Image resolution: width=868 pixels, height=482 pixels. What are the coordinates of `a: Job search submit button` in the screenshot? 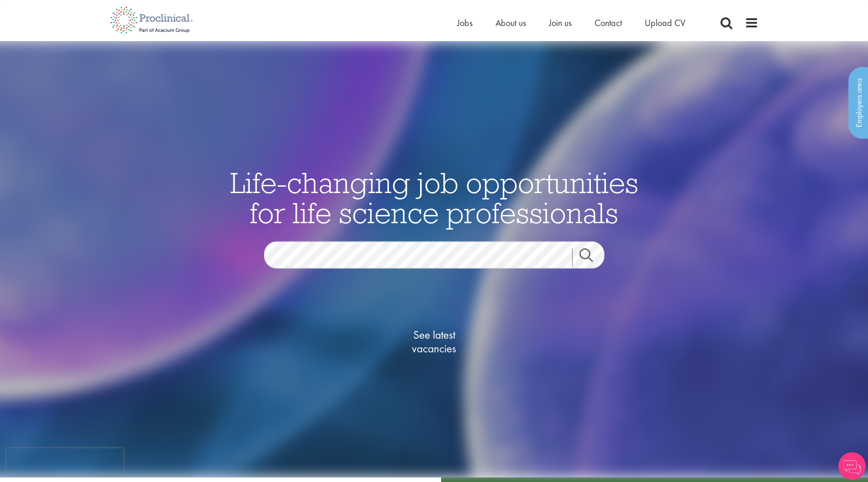 It's located at (592, 257).